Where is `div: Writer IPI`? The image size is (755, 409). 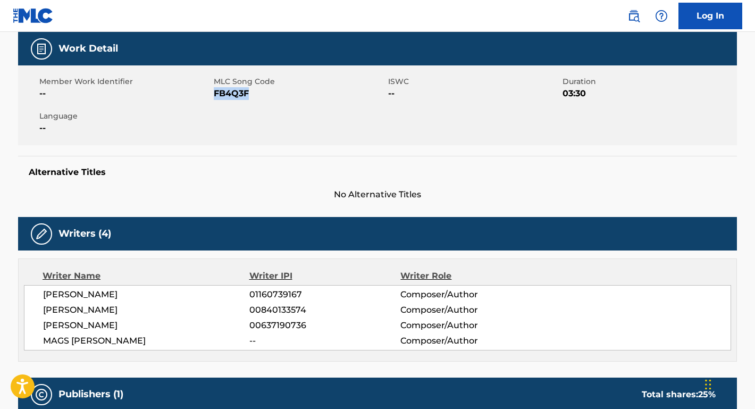
div: Writer IPI is located at coordinates (325, 276).